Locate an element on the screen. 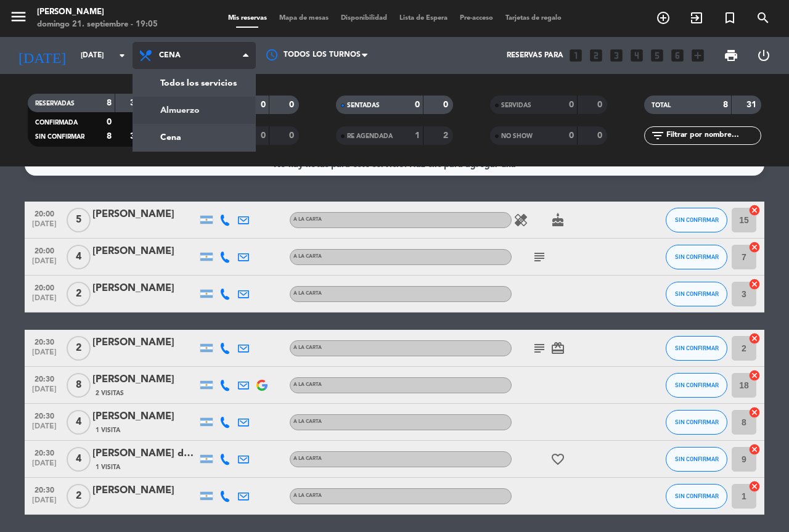 This screenshot has height=532, width=789. i: add_box is located at coordinates (697, 55).